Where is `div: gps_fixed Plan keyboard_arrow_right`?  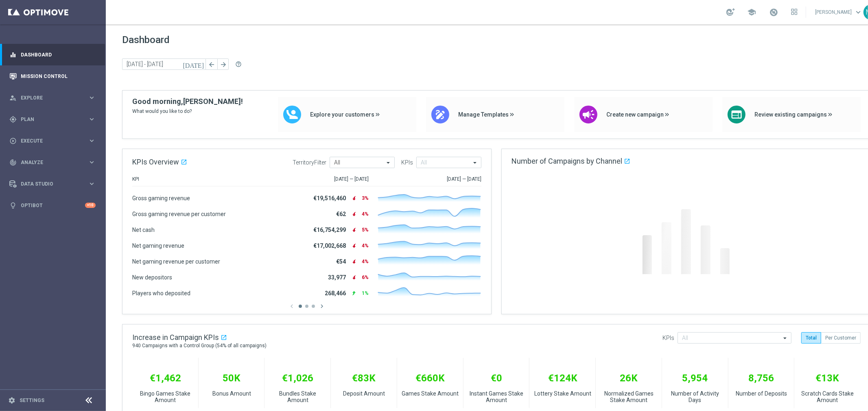 div: gps_fixed Plan keyboard_arrow_right is located at coordinates (52, 120).